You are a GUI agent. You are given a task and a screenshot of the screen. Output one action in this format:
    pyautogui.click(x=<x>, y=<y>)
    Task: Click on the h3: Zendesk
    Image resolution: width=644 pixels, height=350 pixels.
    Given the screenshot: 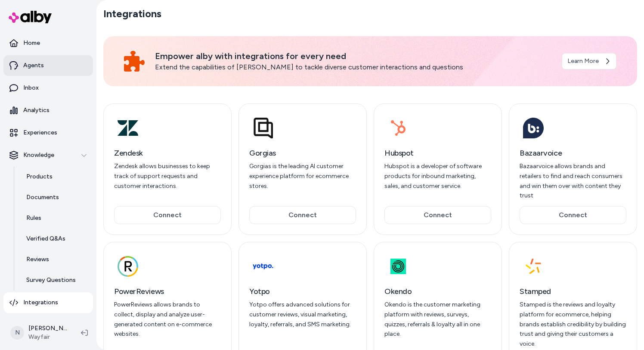 What is the action you would take?
    pyautogui.click(x=168, y=153)
    